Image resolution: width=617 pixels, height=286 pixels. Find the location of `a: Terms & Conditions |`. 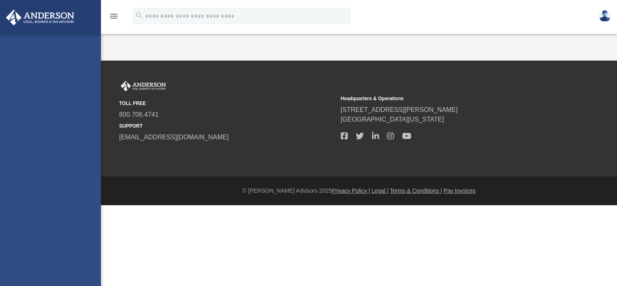

a: Terms & Conditions | is located at coordinates (416, 191).